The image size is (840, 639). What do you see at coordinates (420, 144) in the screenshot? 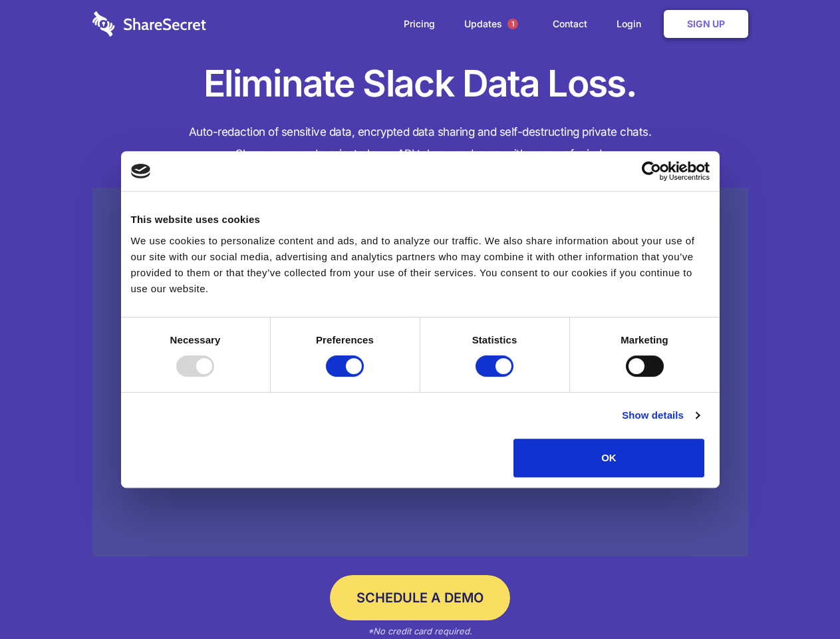
I see `h4: Auto-redaction of sensitive data, encrypted data sharing and self-destructing private chats. Shar...` at bounding box center [420, 144].